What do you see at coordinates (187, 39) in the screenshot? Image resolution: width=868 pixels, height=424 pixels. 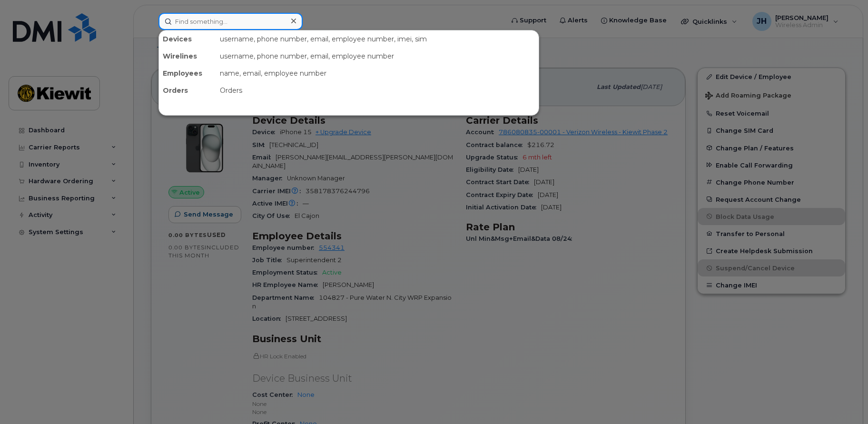 I see `div: Devices` at bounding box center [187, 39].